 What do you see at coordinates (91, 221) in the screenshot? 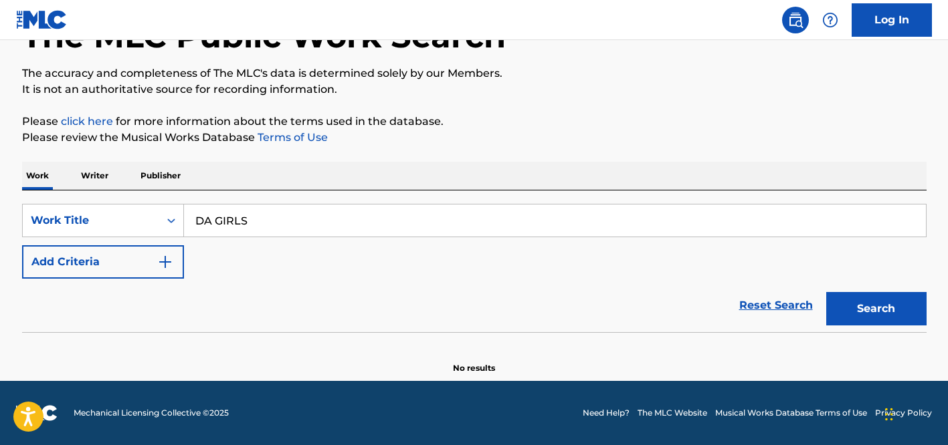
I see `div: Work Title` at bounding box center [91, 221].